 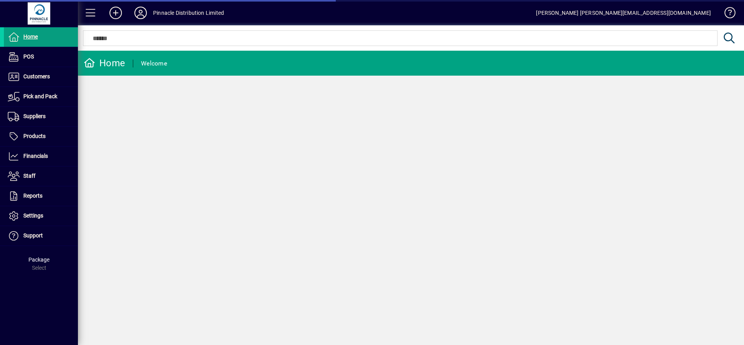 I want to click on span: Products, so click(x=34, y=136).